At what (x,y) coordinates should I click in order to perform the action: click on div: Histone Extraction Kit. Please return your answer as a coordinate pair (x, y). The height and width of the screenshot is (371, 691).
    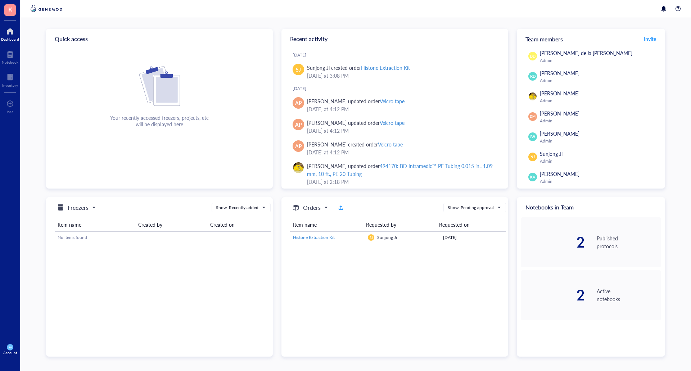
    Looking at the image, I should click on (385, 68).